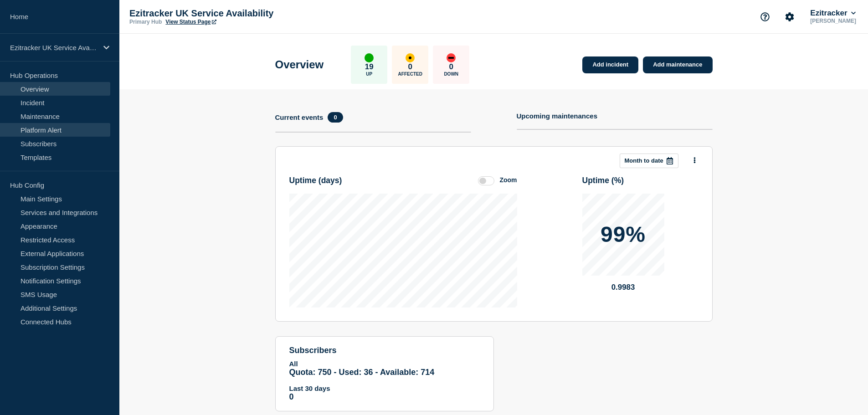 This screenshot has height=415, width=868. I want to click on p: Month to date, so click(644, 161).